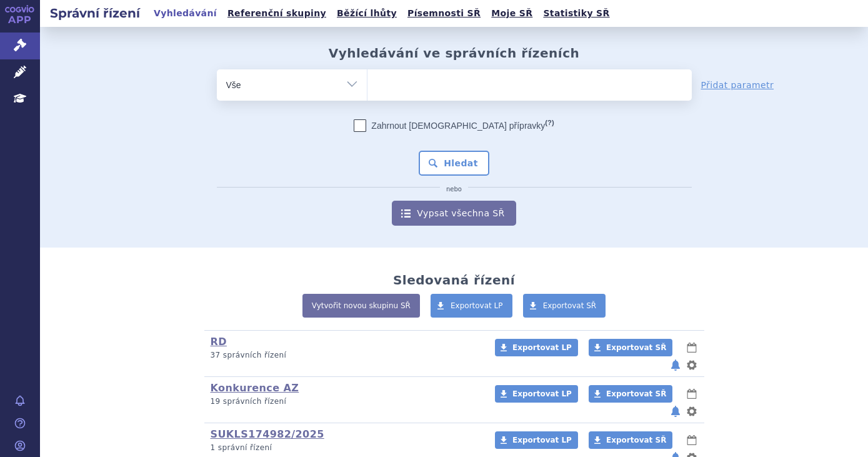  I want to click on a: Vypsat všechna SŘ, so click(454, 213).